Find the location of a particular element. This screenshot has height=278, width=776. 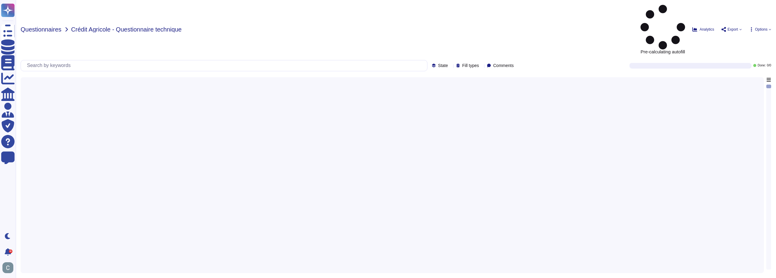

span: 0 / 0 is located at coordinates (769, 65).